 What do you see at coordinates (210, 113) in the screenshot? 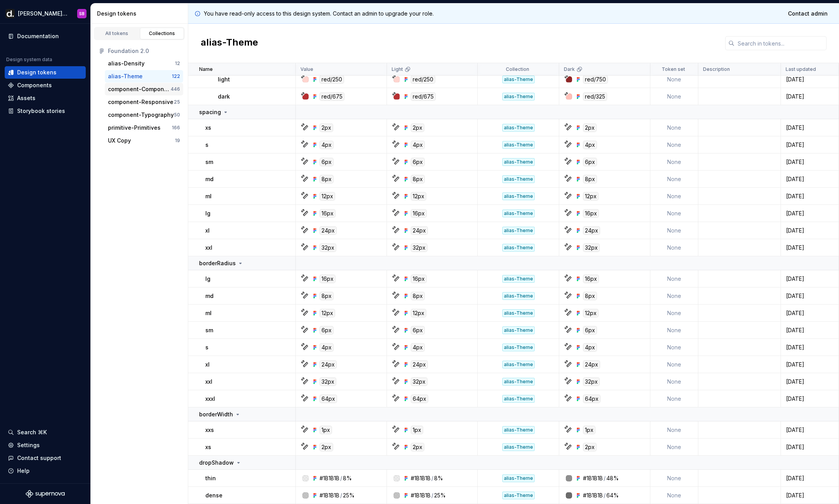
I see `p: spacing` at bounding box center [210, 113].